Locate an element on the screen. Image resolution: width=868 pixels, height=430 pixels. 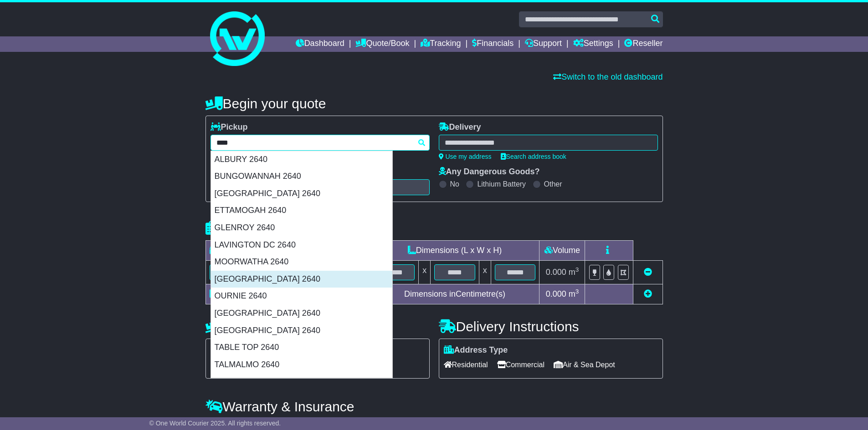
a: Search address book is located at coordinates (534, 157).